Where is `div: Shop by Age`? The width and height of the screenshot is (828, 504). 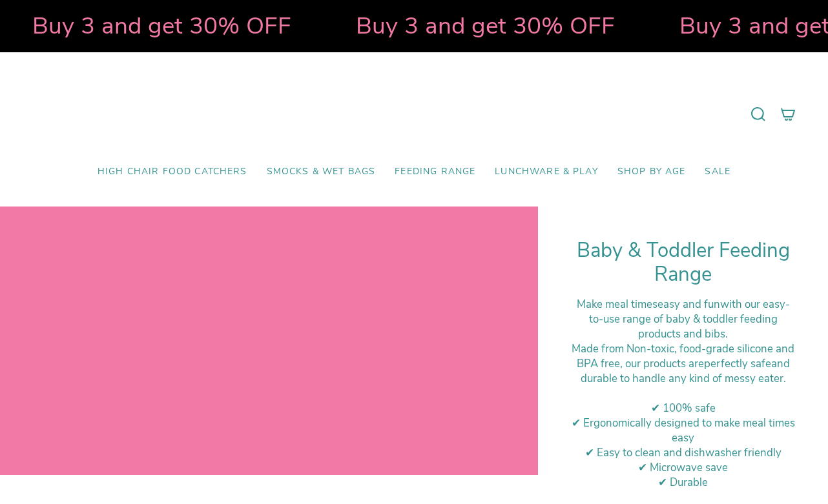 div: Shop by Age is located at coordinates (651, 171).